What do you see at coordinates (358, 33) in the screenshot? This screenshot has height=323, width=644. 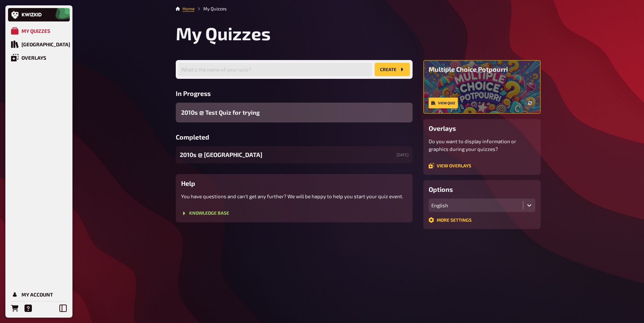 I see `h1: My Quizzes` at bounding box center [358, 33].